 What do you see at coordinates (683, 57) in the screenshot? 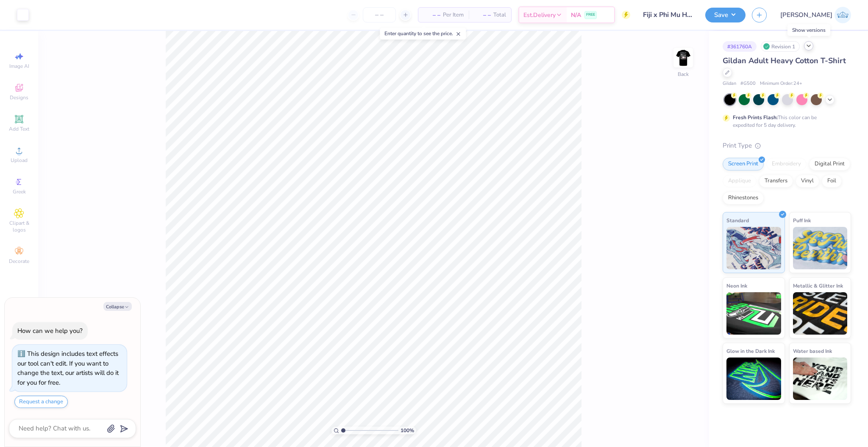
I see `img: Back` at bounding box center [683, 57].